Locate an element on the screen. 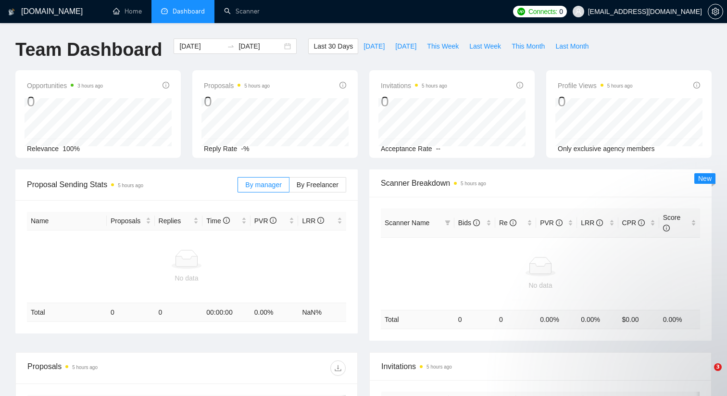  a: searchScanner is located at coordinates (242, 11).